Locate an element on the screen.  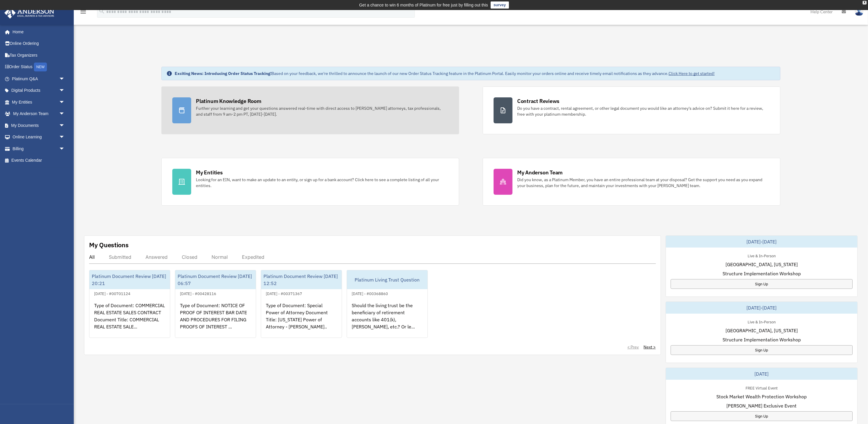
div: Answered is located at coordinates (157, 257).